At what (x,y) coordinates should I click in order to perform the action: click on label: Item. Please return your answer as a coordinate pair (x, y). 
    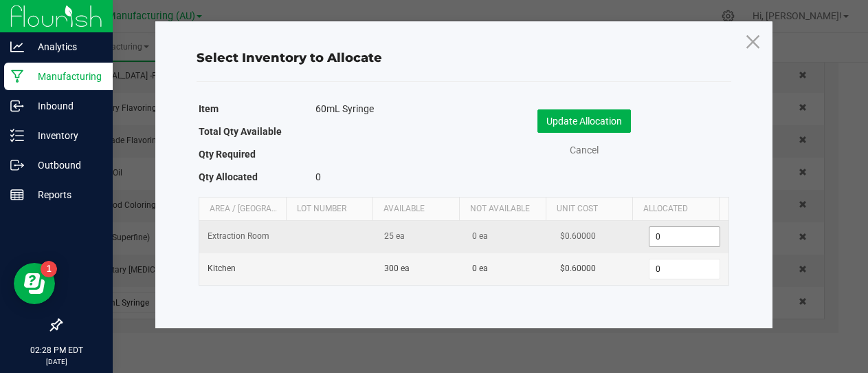
    Looking at the image, I should click on (208, 109).